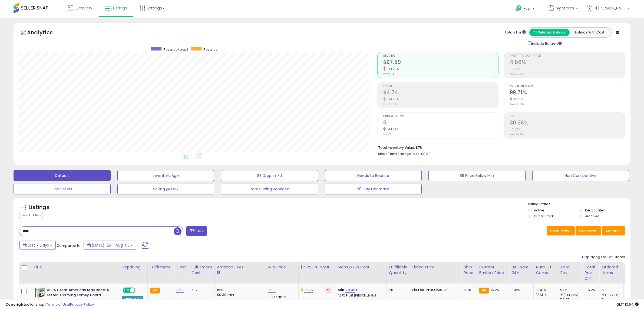  I want to click on small: Prev: 7, so click(387, 134).